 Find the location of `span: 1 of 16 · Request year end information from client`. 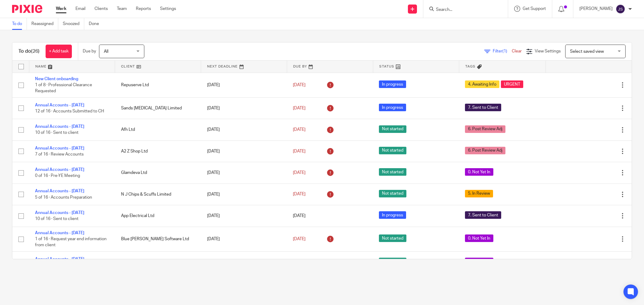

span: 1 of 16 · Request year end information from client is located at coordinates (71, 242).